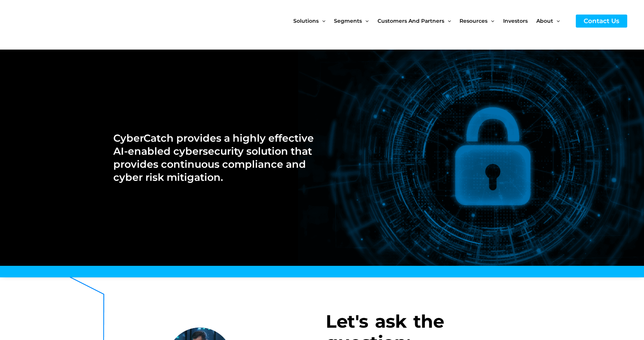  Describe the element at coordinates (473, 21) in the screenshot. I see `span: Resources` at that location.